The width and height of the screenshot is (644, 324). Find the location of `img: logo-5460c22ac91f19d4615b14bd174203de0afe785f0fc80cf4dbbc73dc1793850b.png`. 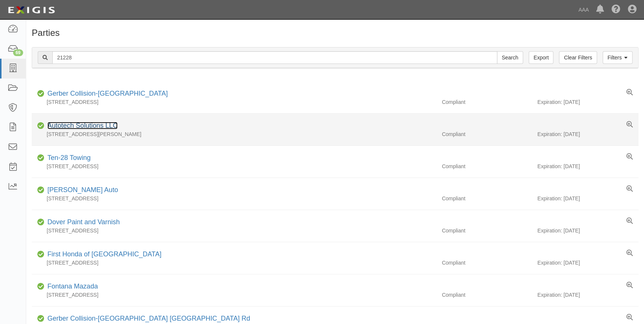

img: logo-5460c22ac91f19d4615b14bd174203de0afe785f0fc80cf4dbbc73dc1793850b.png is located at coordinates (31, 10).